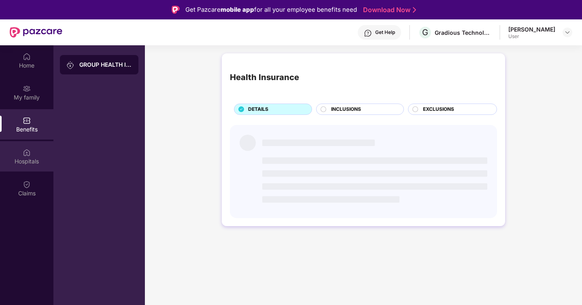 The height and width of the screenshot is (305, 582). What do you see at coordinates (27, 185) in the screenshot?
I see `img: svg+xml;base64,PHN2ZyBpZD0iQ2xhaW0iIHhtbG5zPSJodHRwOi8vd3d3LnczLm9yZy8yMDAwL3N2ZyIgd2lkdGg9IjIwIi...` at bounding box center [27, 185].